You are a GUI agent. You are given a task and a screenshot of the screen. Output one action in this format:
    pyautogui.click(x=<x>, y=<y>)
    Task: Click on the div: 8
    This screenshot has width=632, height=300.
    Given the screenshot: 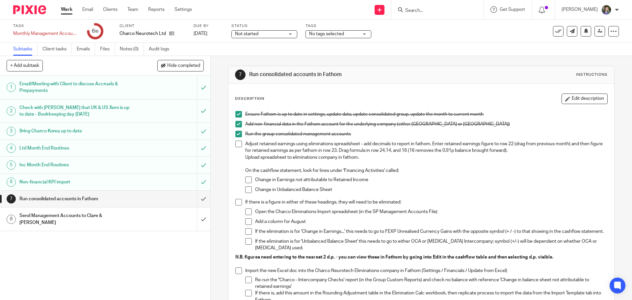 What is the action you would take?
    pyautogui.click(x=11, y=219)
    